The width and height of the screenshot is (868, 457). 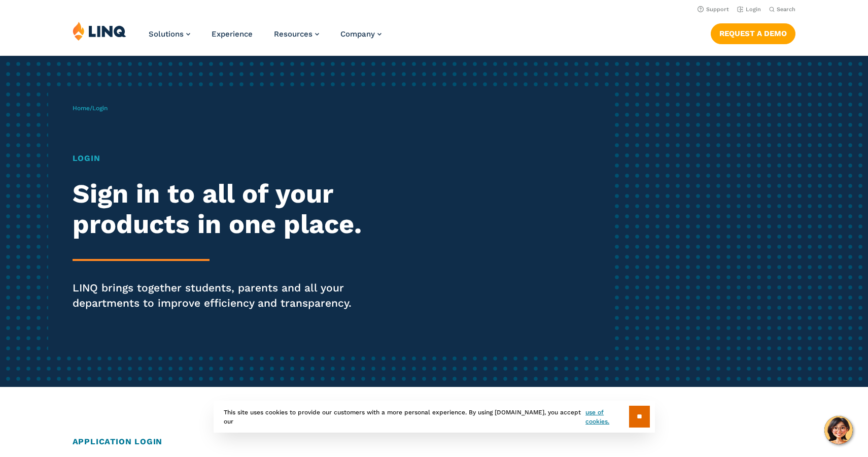 What do you see at coordinates (240, 209) in the screenshot?
I see `h2: Sign in to all of your products in one place.` at bounding box center [240, 209].